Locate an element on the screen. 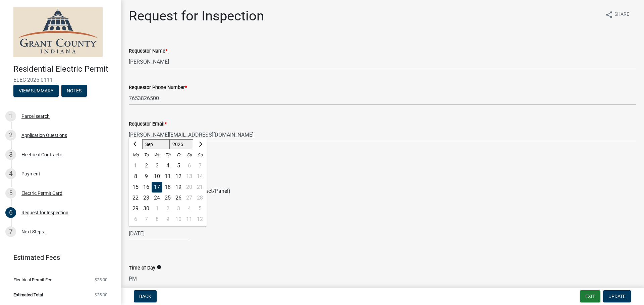 The width and height of the screenshot is (644, 305). div: Mo is located at coordinates (136, 155).